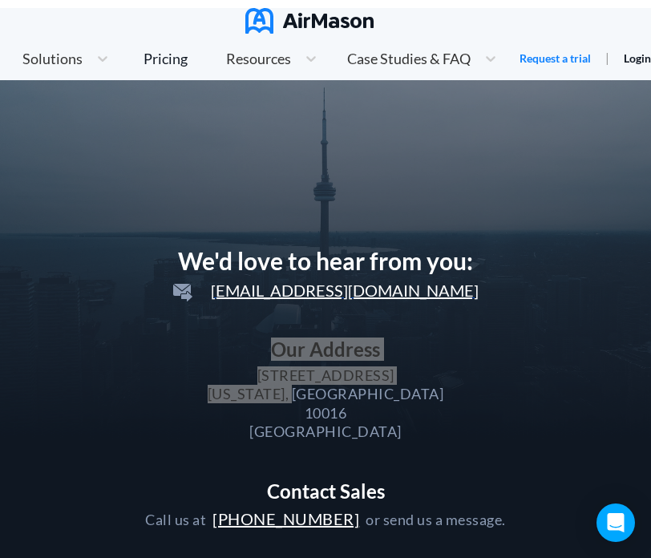  I want to click on div: Pricing, so click(165, 59).